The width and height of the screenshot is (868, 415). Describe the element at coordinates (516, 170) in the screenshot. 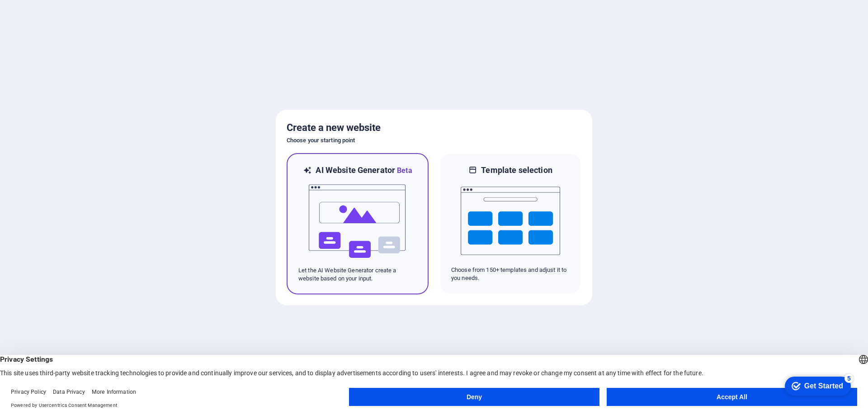

I see `h6: Template selection` at that location.